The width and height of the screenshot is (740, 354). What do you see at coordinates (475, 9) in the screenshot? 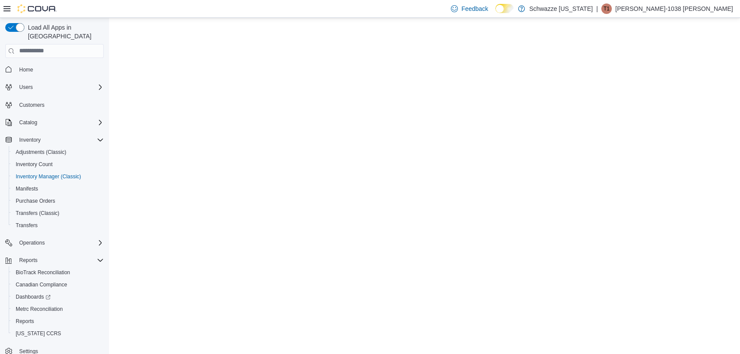
I see `span: Feedback` at bounding box center [475, 9].